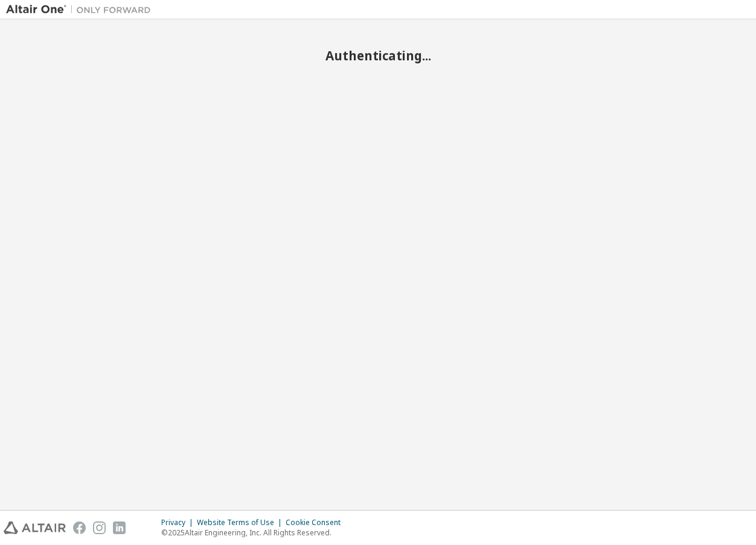 The image size is (756, 545). Describe the element at coordinates (378, 56) in the screenshot. I see `h2: Authenticating...` at that location.